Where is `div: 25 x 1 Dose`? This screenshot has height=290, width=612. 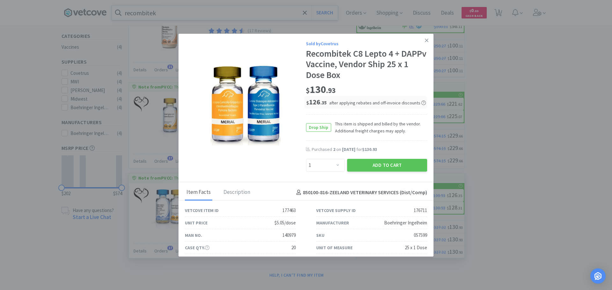 div: 25 x 1 Dose is located at coordinates (416, 248).